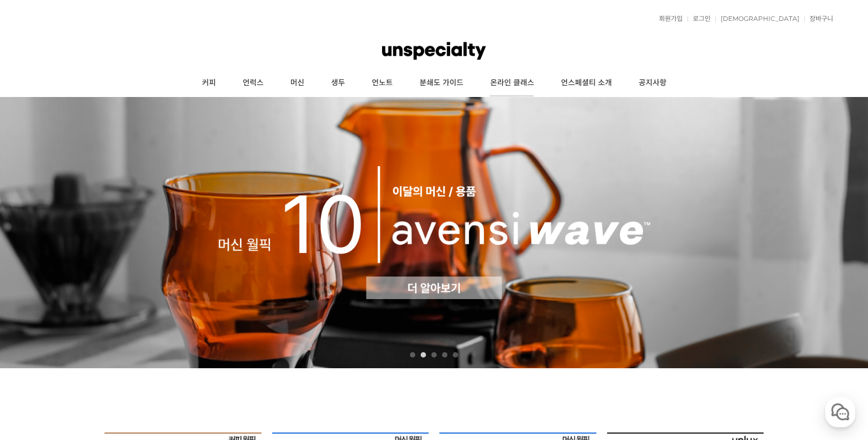 The image size is (868, 440). Describe the element at coordinates (699, 19) in the screenshot. I see `a: 로그인` at that location.